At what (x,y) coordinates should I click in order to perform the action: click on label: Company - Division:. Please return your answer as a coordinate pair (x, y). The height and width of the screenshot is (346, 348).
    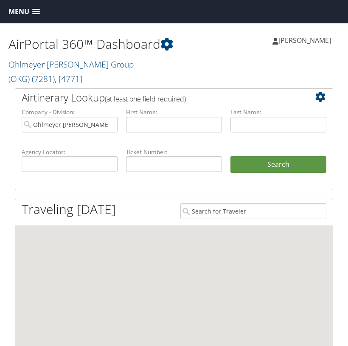
    Looking at the image, I should click on (70, 112).